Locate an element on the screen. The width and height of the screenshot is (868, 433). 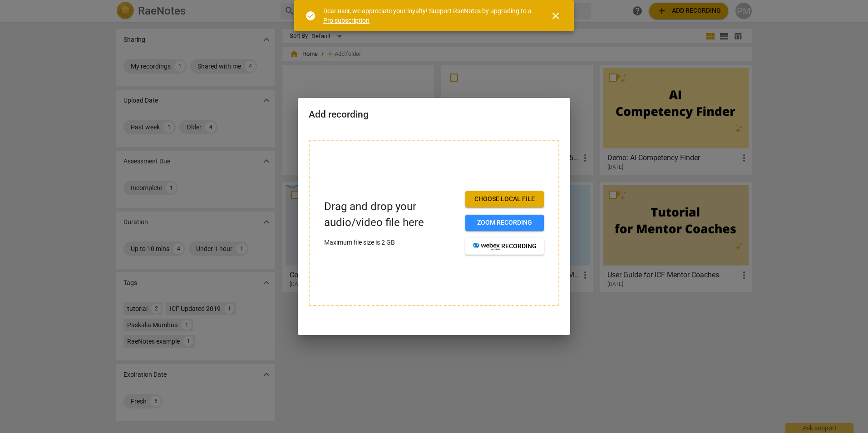
span: Choose local file is located at coordinates (504, 199).